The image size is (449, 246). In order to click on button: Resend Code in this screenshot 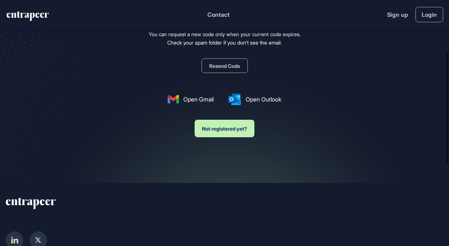, I will do `click(224, 66)`.